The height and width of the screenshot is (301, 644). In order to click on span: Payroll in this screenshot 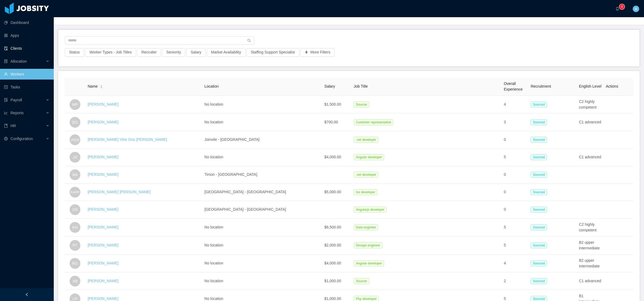, I will do `click(16, 100)`.